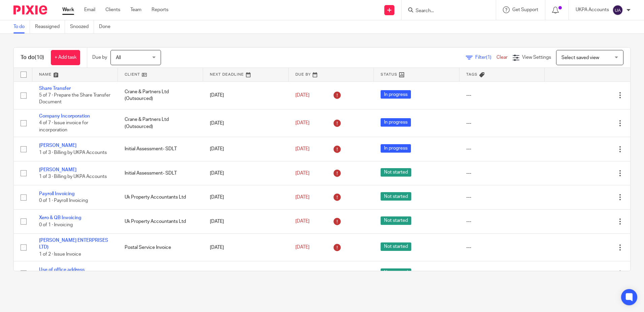  I want to click on span: Get Support, so click(525, 9).